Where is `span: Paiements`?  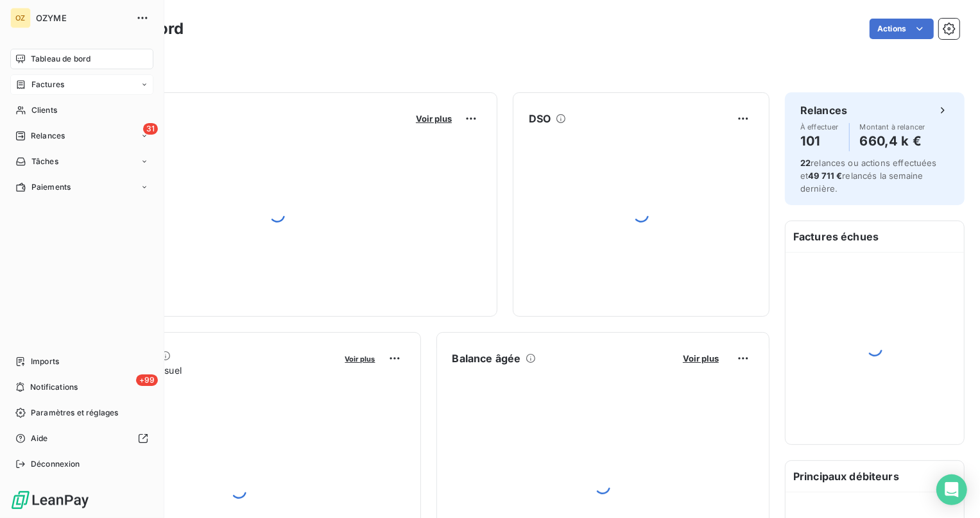 span: Paiements is located at coordinates (50, 187).